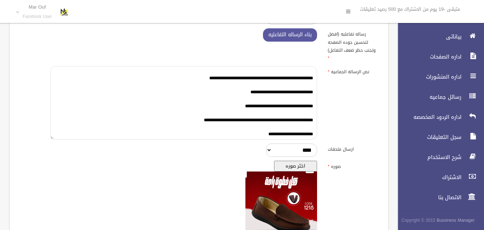  What do you see at coordinates (353, 71) in the screenshot?
I see `label: نص الرساله الجماعيه` at bounding box center [353, 71].